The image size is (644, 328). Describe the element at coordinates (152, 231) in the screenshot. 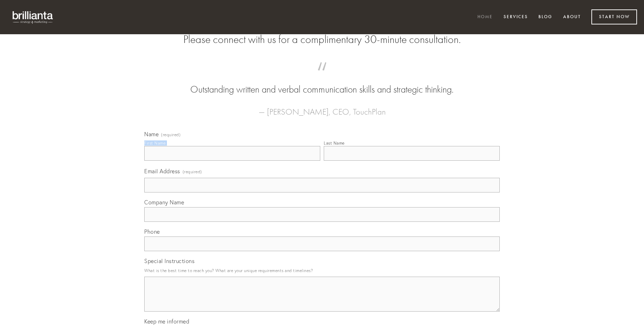

I see `span: Phone` at that location.